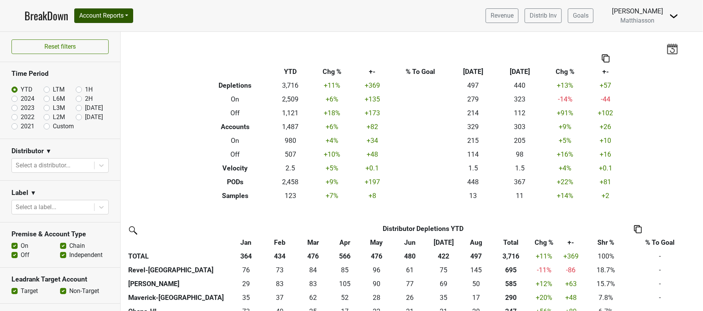 This screenshot has height=311, width=703. Describe the element at coordinates (476, 284) in the screenshot. I see `td: 49.5` at that location.